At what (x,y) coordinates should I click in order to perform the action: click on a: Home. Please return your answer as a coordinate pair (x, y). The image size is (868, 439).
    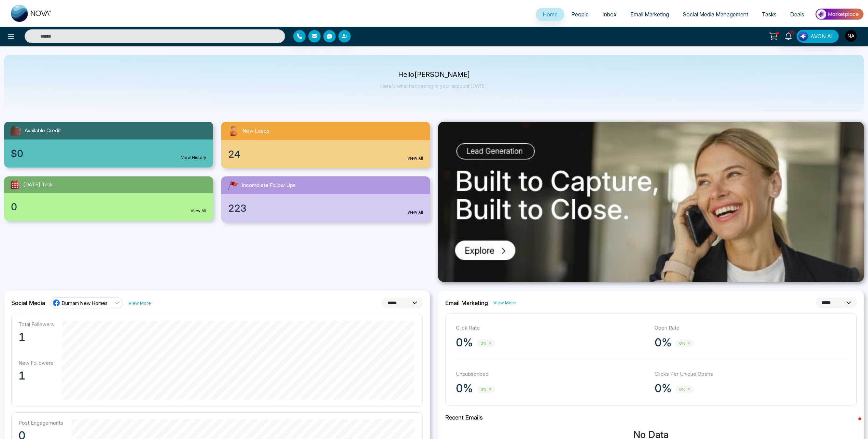
    Looking at the image, I should click on (550, 14).